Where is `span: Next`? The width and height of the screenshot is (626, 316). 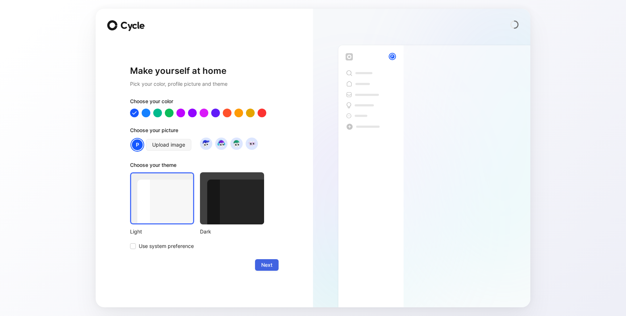
span: Next is located at coordinates (267, 265).